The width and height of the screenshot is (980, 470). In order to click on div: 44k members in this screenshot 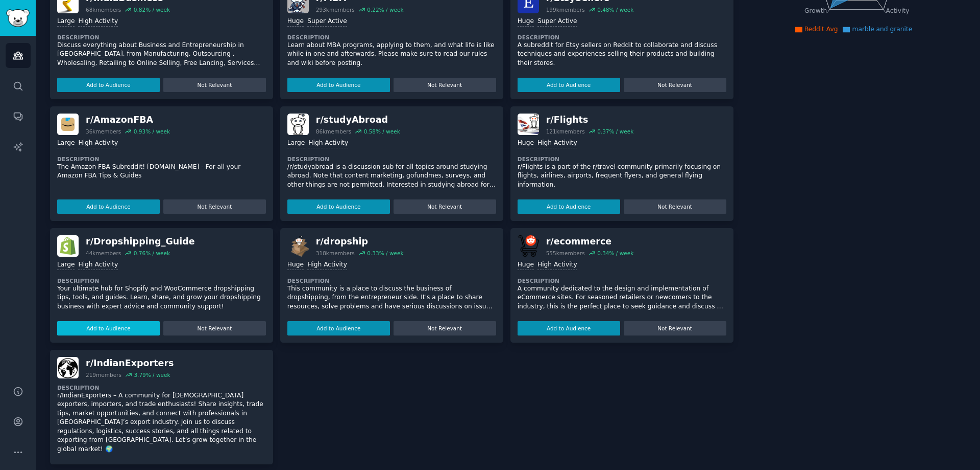, I will do `click(103, 253)`.